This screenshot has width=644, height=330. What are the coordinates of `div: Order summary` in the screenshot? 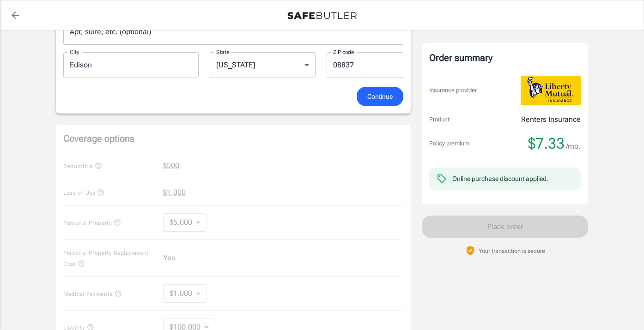 It's located at (505, 58).